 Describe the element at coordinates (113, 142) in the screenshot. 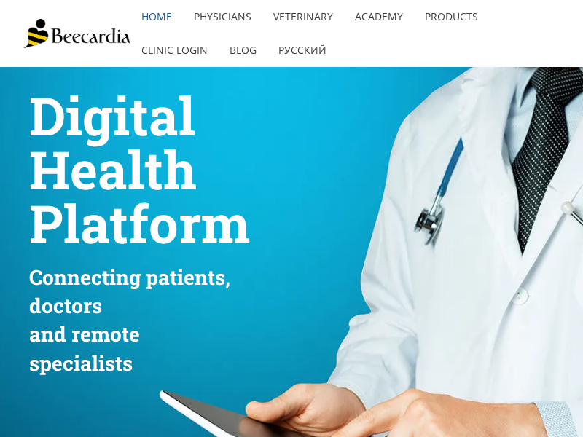

I see `span: Digital Health` at that location.